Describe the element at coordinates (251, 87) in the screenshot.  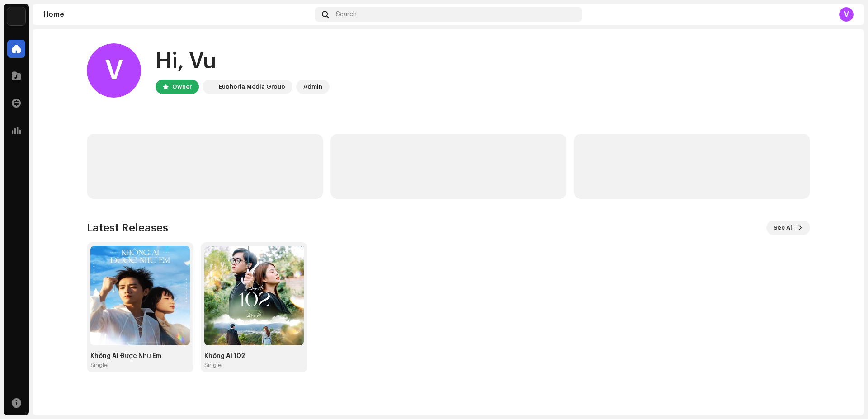
I see `div: Euphoria Media Group` at that location.